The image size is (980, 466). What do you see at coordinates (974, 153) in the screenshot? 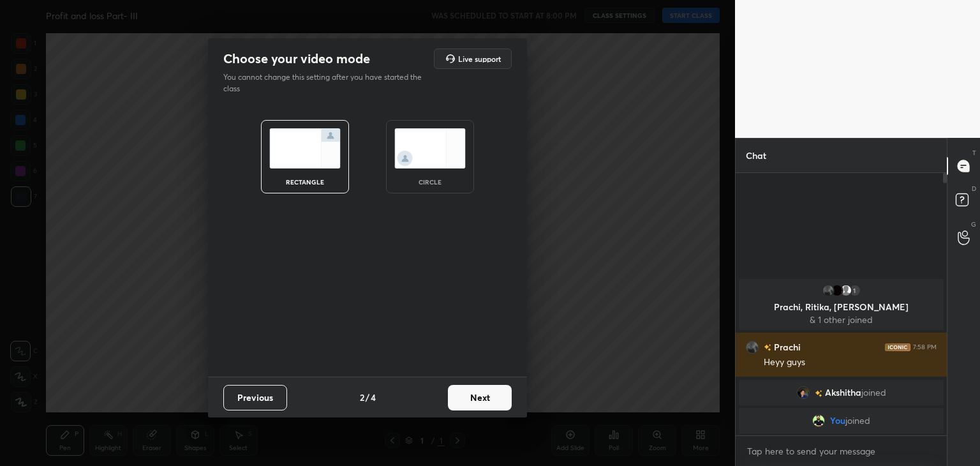
I see `p: T` at bounding box center [974, 153].